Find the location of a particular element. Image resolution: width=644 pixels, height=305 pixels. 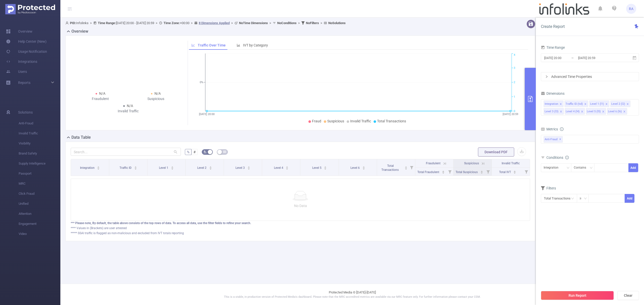

b: No Conditions is located at coordinates (287, 23).